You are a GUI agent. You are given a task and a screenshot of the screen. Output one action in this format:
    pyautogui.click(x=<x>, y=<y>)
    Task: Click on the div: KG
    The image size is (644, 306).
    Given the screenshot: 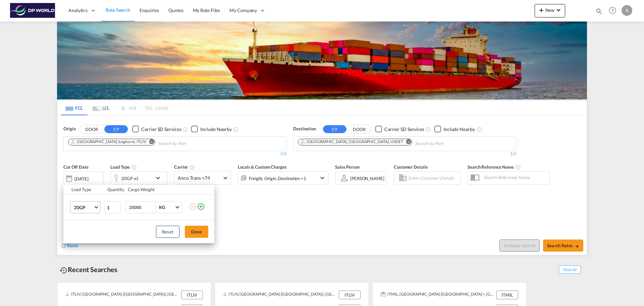 What is the action you would take?
    pyautogui.click(x=162, y=207)
    